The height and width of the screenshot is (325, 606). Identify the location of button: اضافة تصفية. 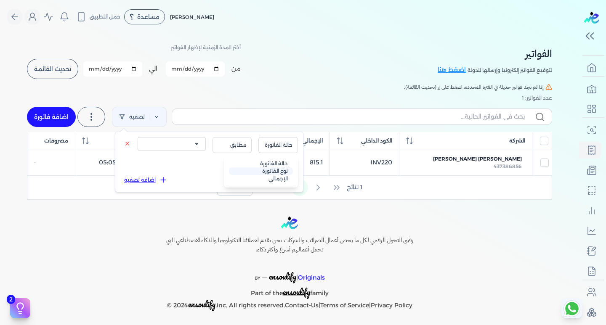
(146, 180).